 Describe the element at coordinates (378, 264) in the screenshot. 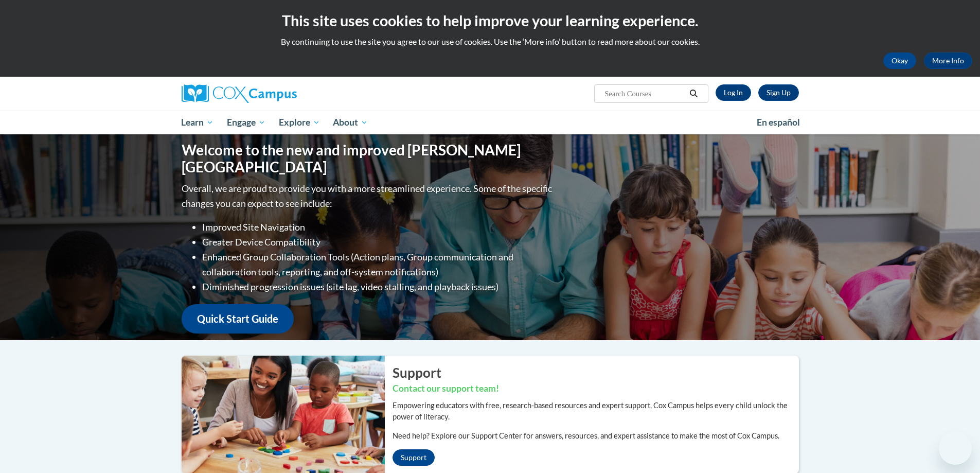

I see `li: Enhanced Group Collaboration Tools (Action plans, Group communication and collaboration tools, re...` at that location.